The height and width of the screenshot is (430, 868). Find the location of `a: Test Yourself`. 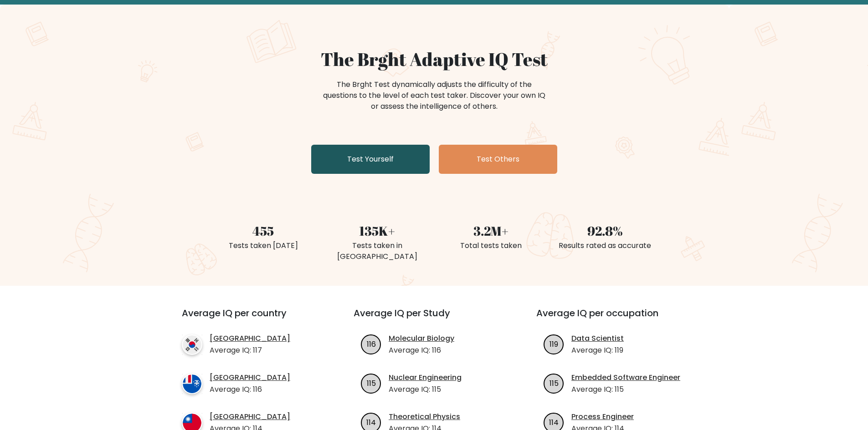

a: Test Yourself is located at coordinates (370, 160).